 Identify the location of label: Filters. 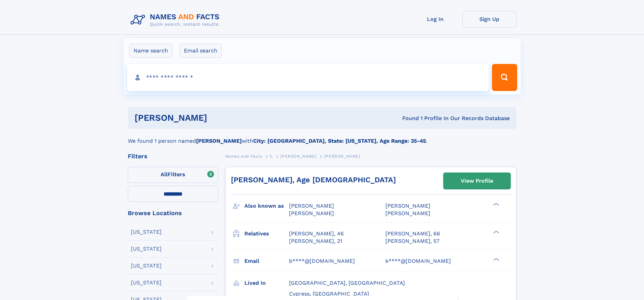
(173, 175).